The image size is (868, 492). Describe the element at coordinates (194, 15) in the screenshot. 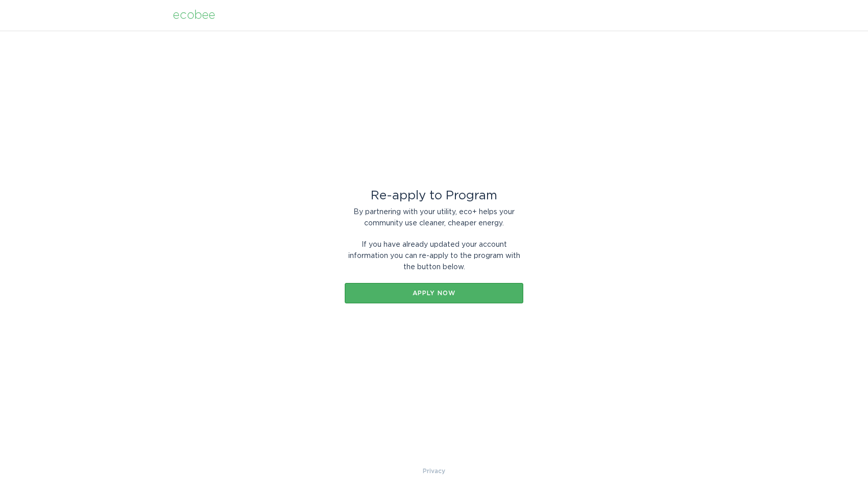

I see `div: ecobee` at that location.